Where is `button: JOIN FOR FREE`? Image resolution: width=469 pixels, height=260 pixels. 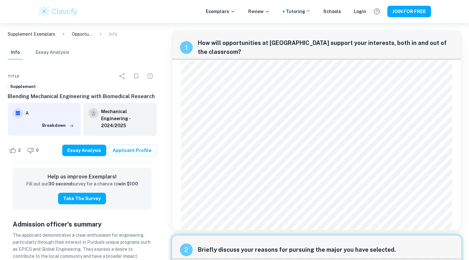 button: JOIN FOR FREE is located at coordinates (409, 11).